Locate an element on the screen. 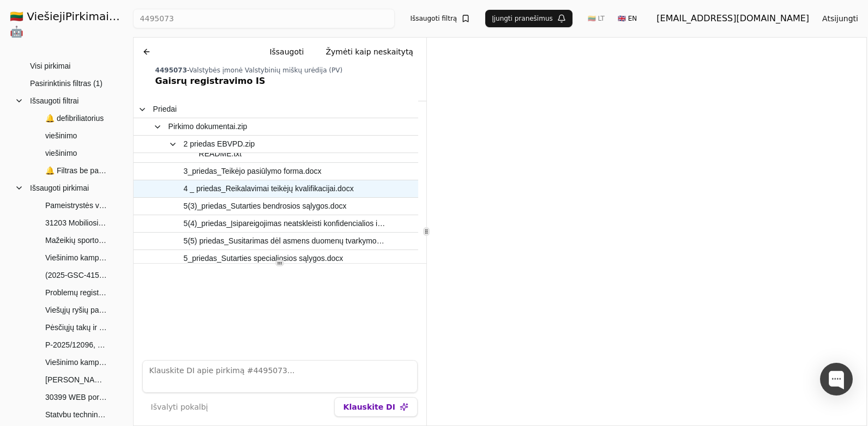  div: Gaisrų registravimo IS is located at coordinates (288, 81).